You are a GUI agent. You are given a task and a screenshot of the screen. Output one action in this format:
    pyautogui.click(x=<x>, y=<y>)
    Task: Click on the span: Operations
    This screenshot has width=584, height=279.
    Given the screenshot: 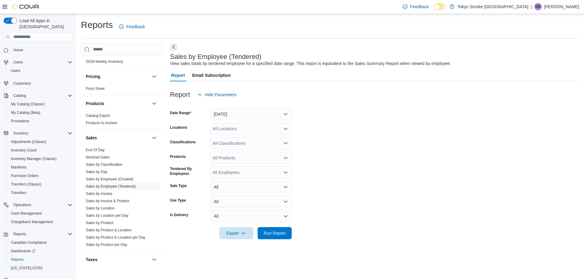 What is the action you would take?
    pyautogui.click(x=42, y=205)
    